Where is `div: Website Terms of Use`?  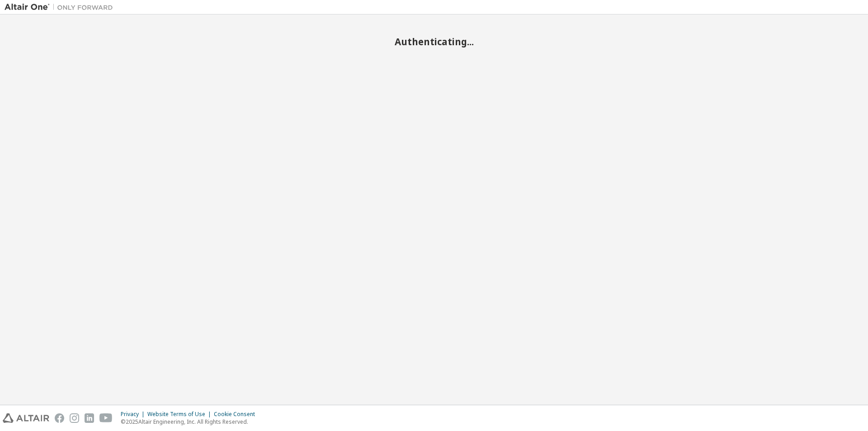
div: Website Terms of Use is located at coordinates (180, 414).